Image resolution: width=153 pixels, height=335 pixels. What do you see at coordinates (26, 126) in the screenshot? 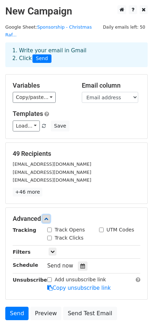
I see `a: Load...` at bounding box center [26, 126].